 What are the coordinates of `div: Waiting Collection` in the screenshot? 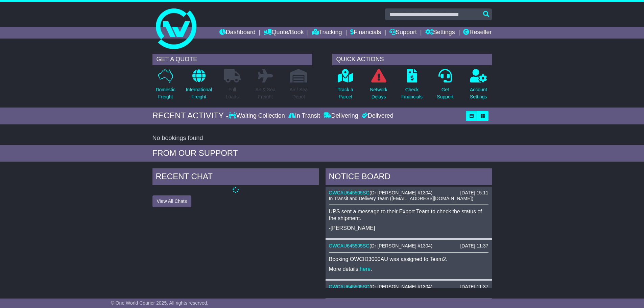 It's located at (257, 116).